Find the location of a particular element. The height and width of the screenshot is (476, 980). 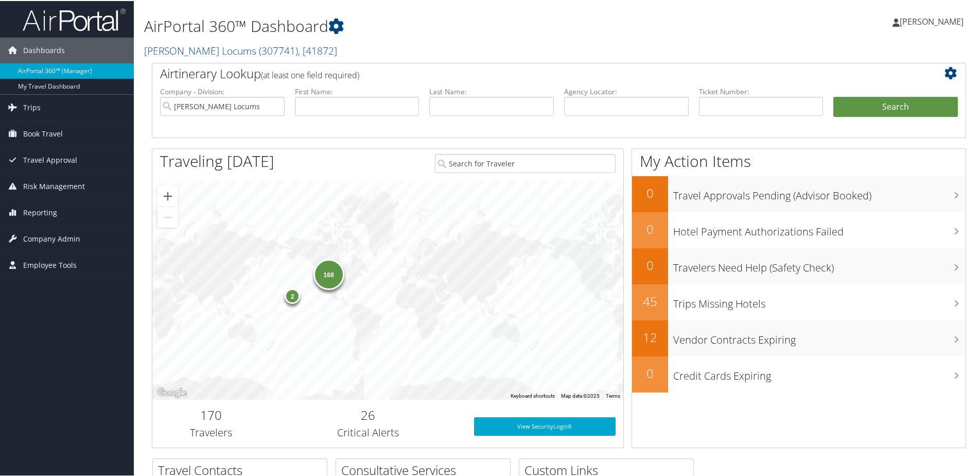

h3: Critical Alerts is located at coordinates (368, 432).